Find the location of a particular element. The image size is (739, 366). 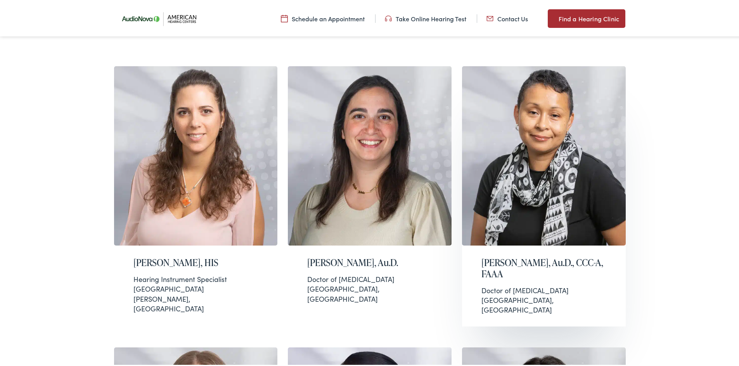

a: Schedule an Appointment is located at coordinates (323, 17).